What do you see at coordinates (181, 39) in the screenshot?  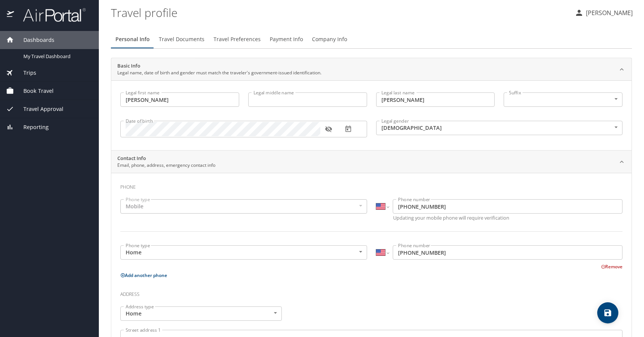 I see `span: Travel Documents` at bounding box center [181, 39].